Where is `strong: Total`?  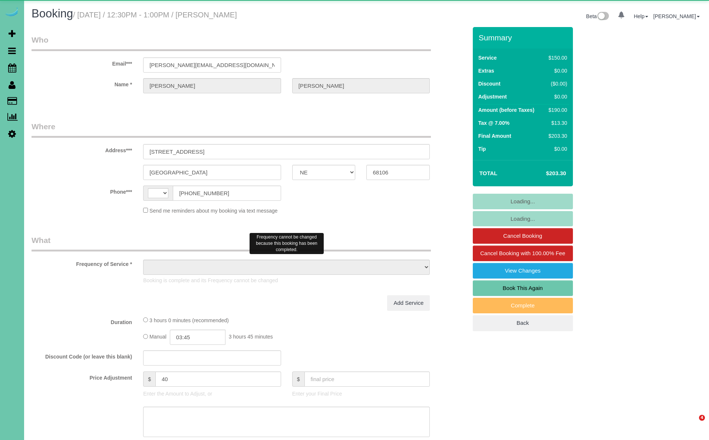
strong: Total is located at coordinates (488, 173).